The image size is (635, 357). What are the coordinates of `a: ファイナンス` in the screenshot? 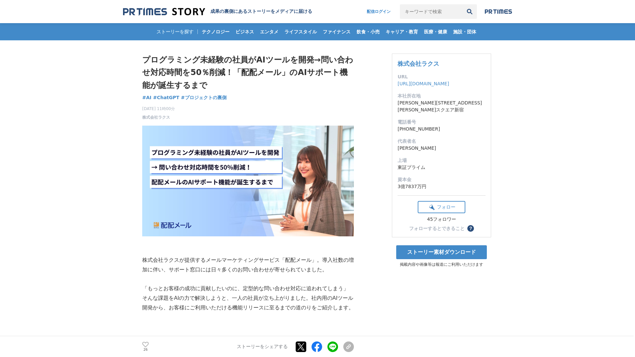 It's located at (336, 32).